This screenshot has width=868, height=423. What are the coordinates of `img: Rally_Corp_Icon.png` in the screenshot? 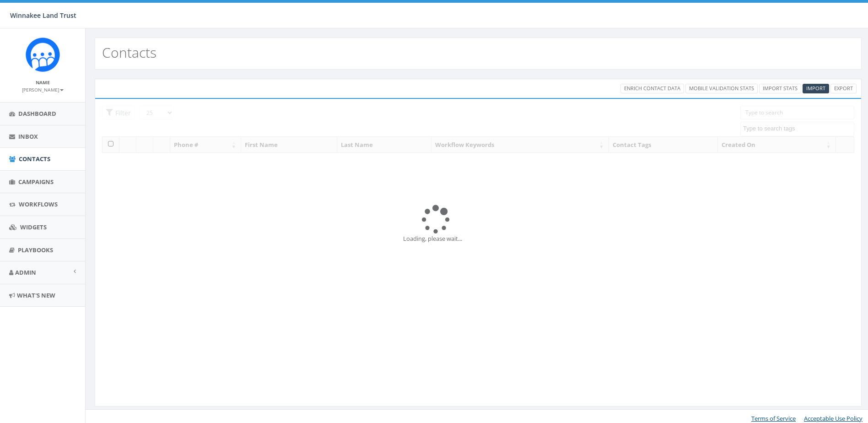 It's located at (43, 55).